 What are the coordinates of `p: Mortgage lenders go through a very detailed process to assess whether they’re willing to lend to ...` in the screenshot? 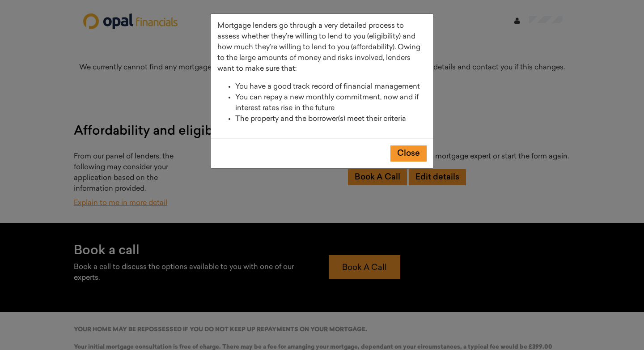 It's located at (322, 47).